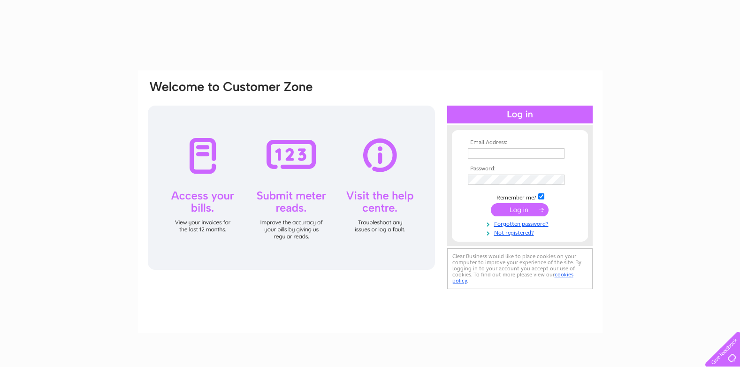 This screenshot has height=367, width=740. I want to click on th: Password:, so click(520, 169).